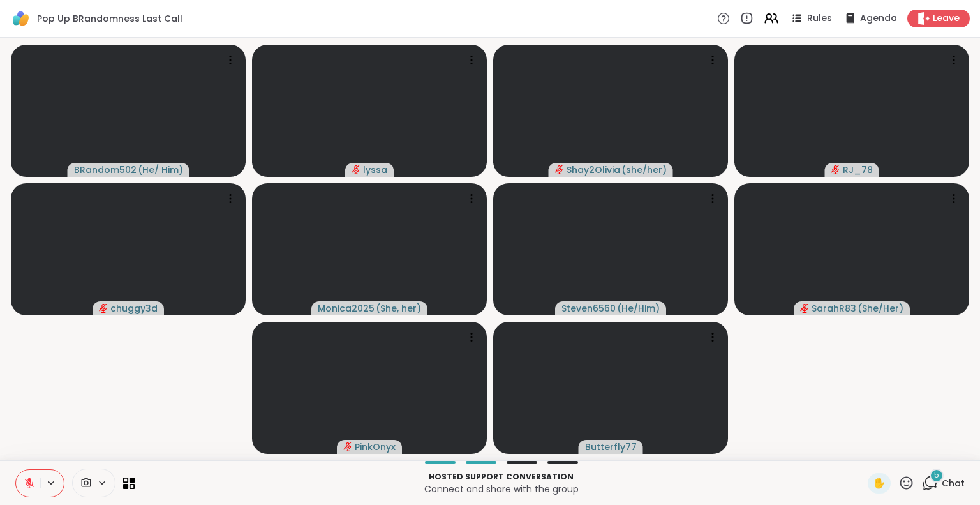 This screenshot has width=980, height=505. What do you see at coordinates (946, 18) in the screenshot?
I see `span: Leave` at bounding box center [946, 18].